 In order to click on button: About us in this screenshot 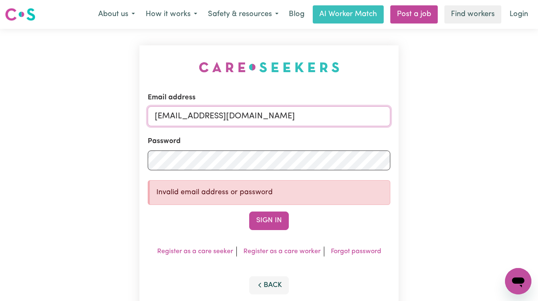, I will do `click(116, 14)`.